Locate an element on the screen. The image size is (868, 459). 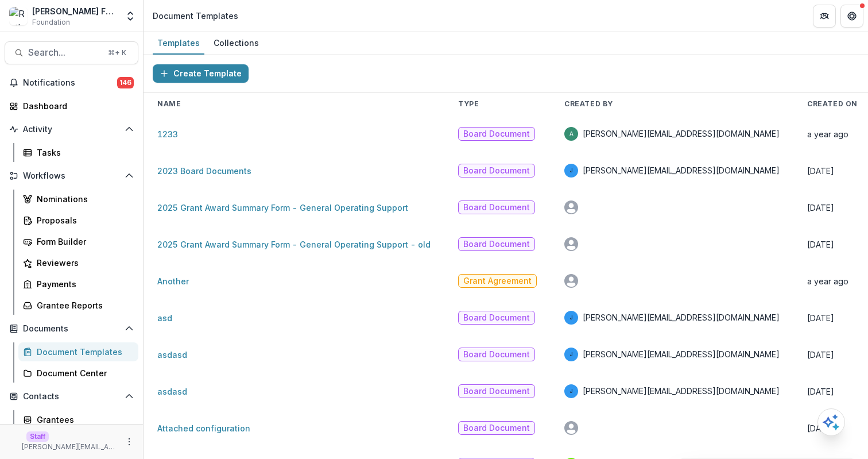
a: 2025 Grant Award Summary Form - General Operating Support is located at coordinates (283, 207).